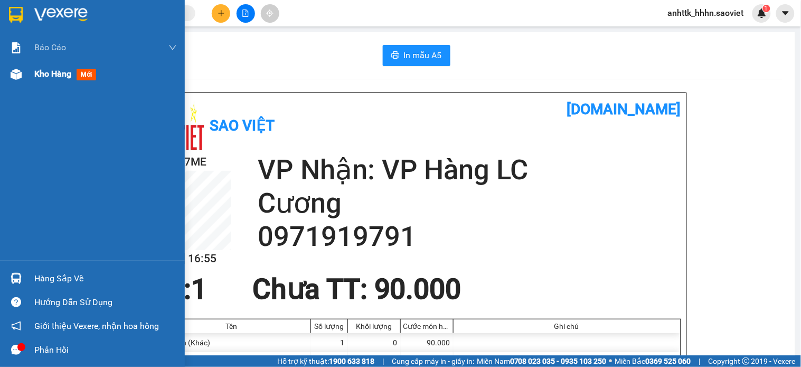 The image size is (801, 367). What do you see at coordinates (375, 342) in the screenshot?
I see `div: 0` at bounding box center [375, 342].